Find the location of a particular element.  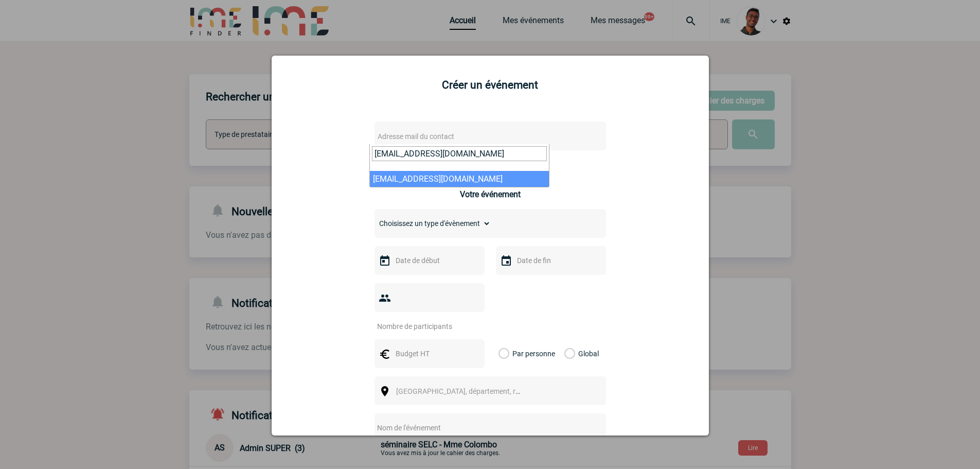

span: Adresse mail du contact is located at coordinates (415, 137).